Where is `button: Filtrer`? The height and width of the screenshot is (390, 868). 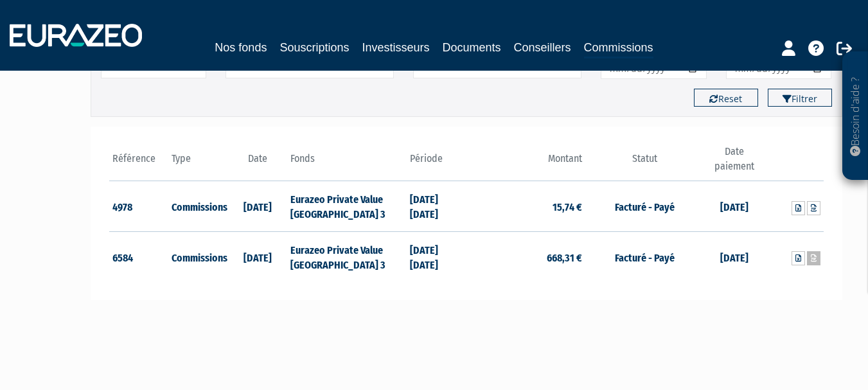 button: Filtrer is located at coordinates (800, 98).